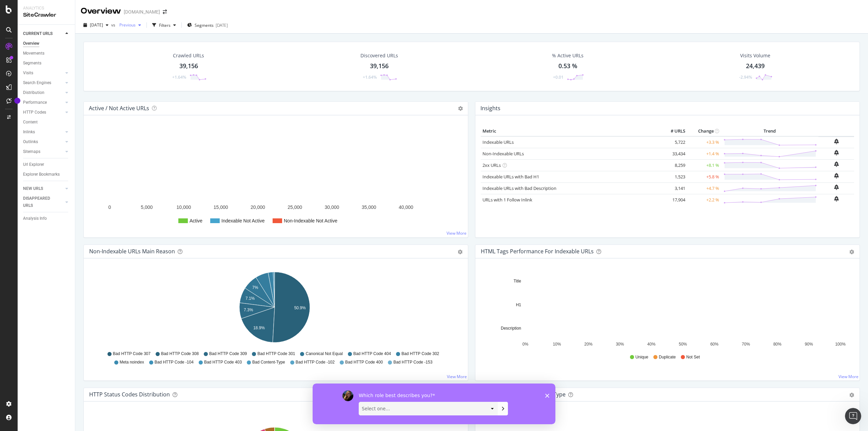 The image size is (868, 431). Describe the element at coordinates (673, 200) in the screenshot. I see `td: 17,904` at that location.